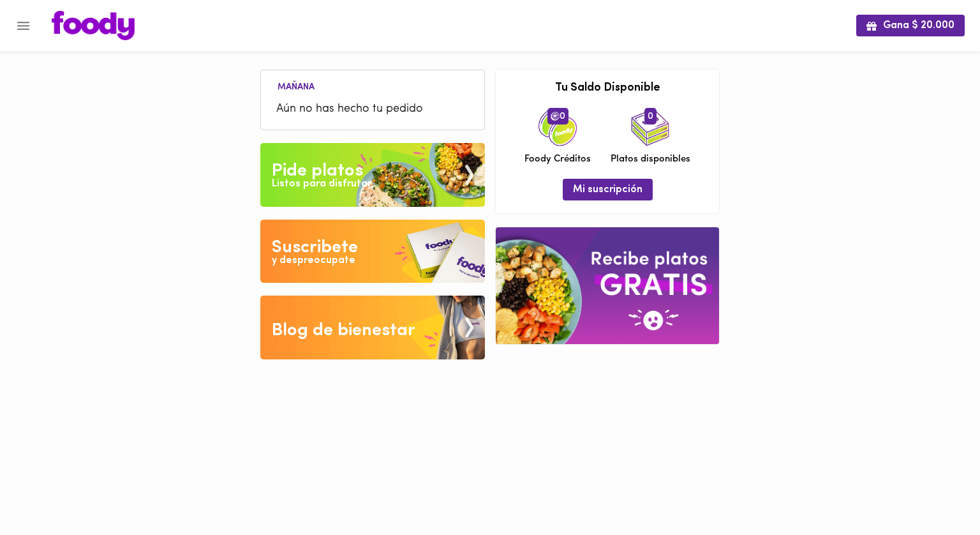 This screenshot has height=535, width=980. I want to click on span: Foody Créditos, so click(558, 159).